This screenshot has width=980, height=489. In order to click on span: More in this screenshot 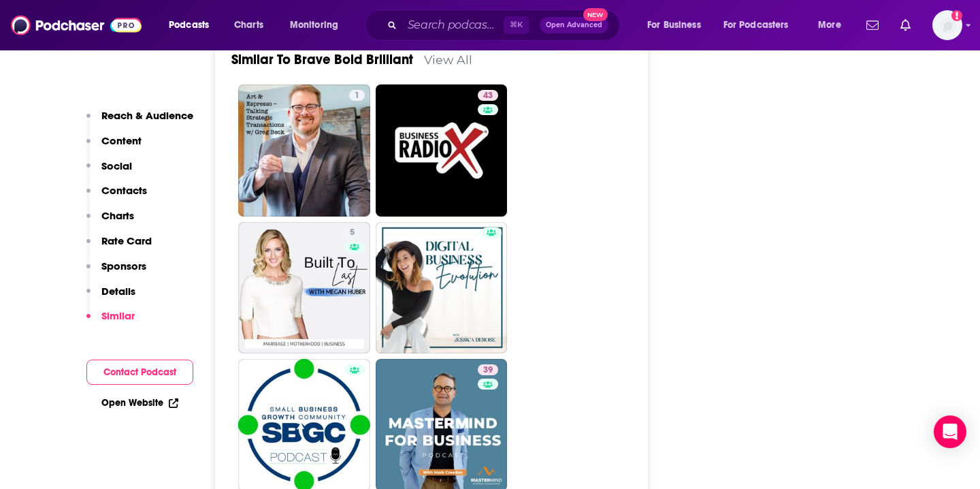, I will do `click(830, 25)`.